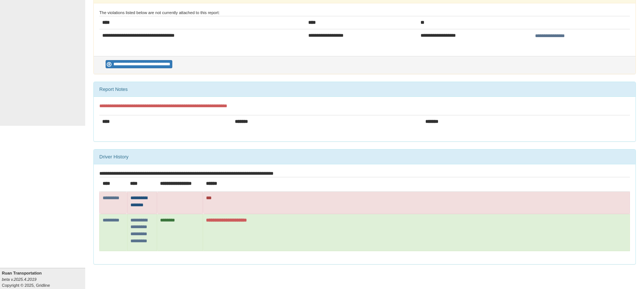  Describe the element at coordinates (365, 157) in the screenshot. I see `div: Driver History` at that location.